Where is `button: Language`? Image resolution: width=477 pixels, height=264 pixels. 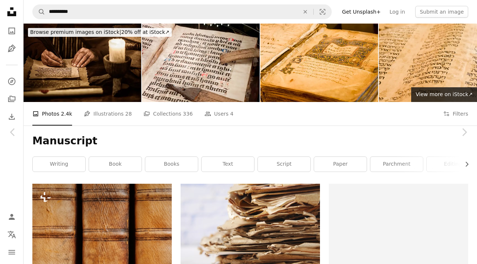
button: Language is located at coordinates (12, 234).